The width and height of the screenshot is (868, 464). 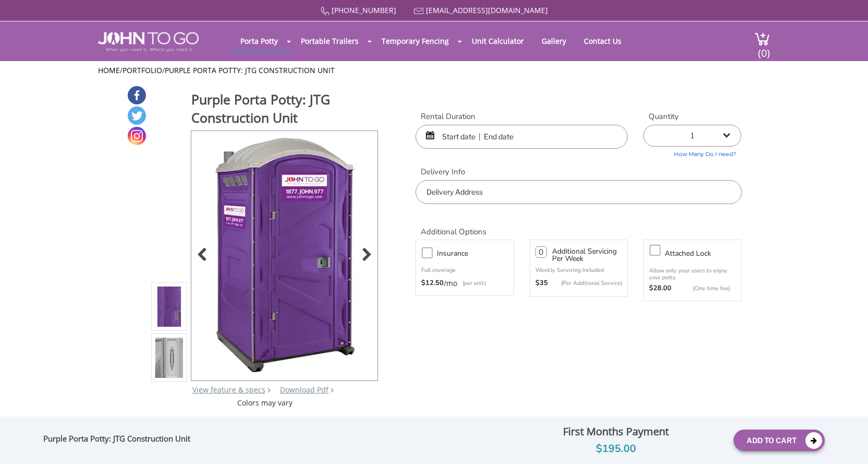 What do you see at coordinates (603, 41) in the screenshot?
I see `a: Contact Us` at bounding box center [603, 41].